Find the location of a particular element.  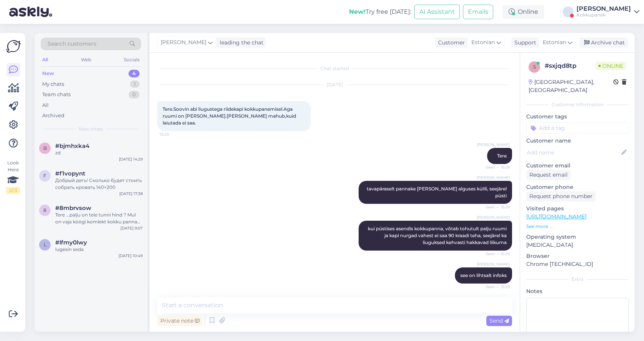

div: New is located at coordinates (48, 73).